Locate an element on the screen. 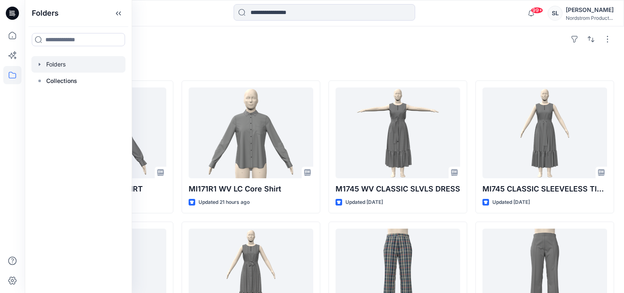 This screenshot has height=293, width=624. div: Nordstrom Product... is located at coordinates (590, 18).